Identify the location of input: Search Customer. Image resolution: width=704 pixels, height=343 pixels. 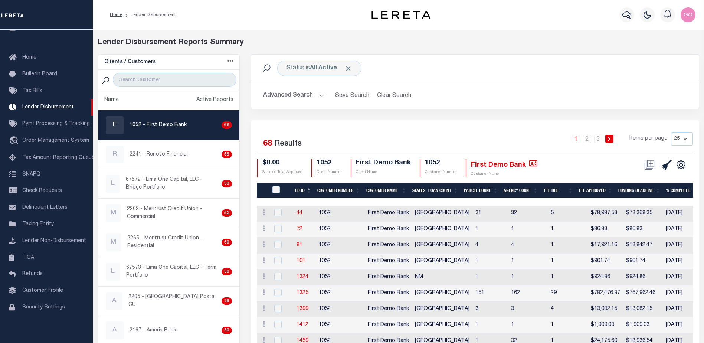
(174, 80).